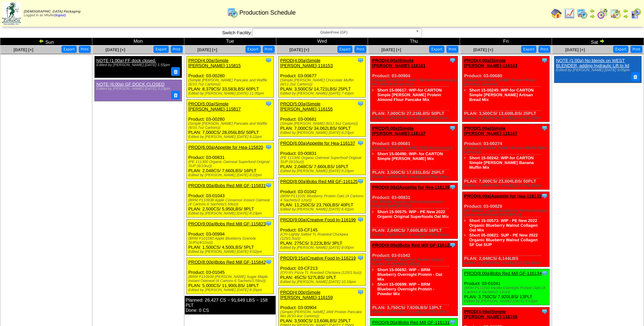  Describe the element at coordinates (230, 199) in the screenshot. I see `div: Product: 03-01043 PLAN: 2,500CS / 5,950LBS / 9PLT` at that location.